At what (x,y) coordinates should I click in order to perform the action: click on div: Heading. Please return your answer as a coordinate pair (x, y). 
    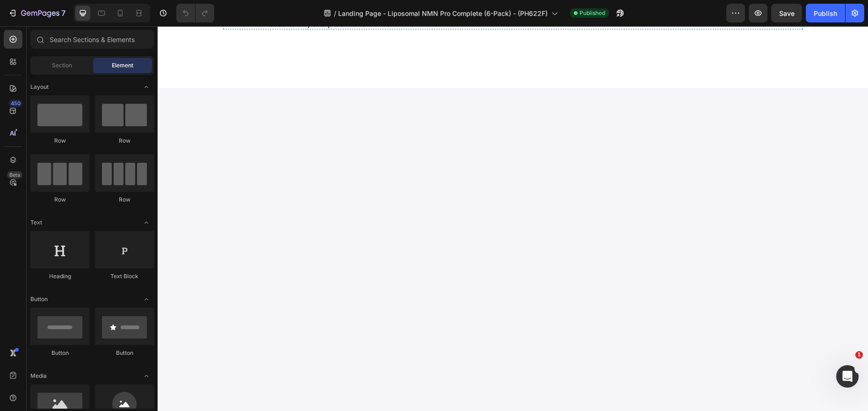
    Looking at the image, I should click on (60, 276).